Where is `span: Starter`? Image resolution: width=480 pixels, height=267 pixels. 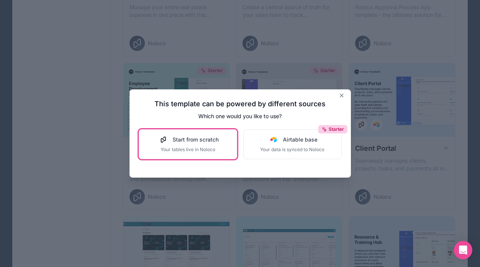
span: Starter is located at coordinates (336, 129).